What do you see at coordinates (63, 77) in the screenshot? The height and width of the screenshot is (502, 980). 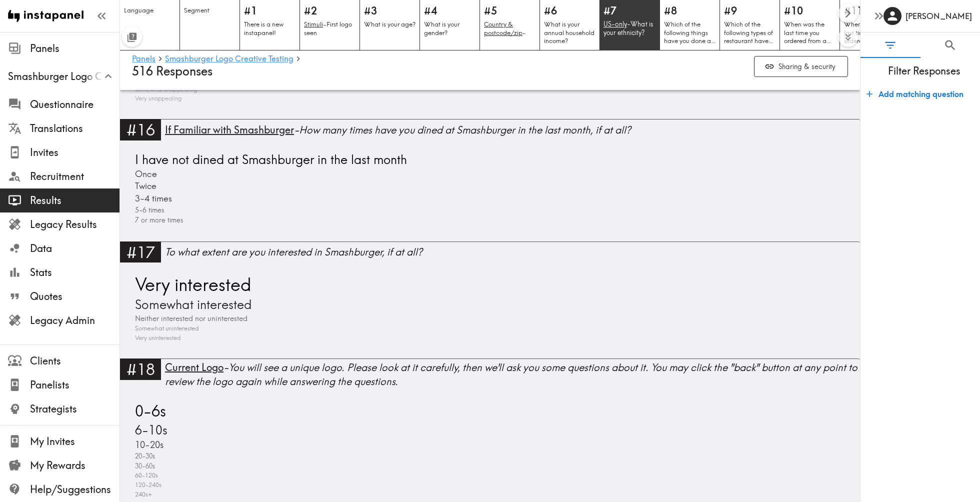 I see `span: Smashburger Logo Creative Testing` at bounding box center [63, 77].